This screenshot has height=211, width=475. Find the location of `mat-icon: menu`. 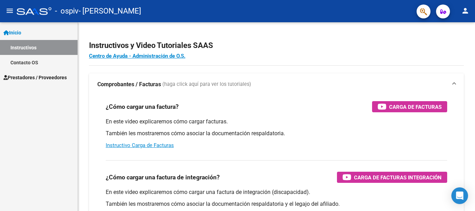

mat-icon: menu is located at coordinates (10, 11).